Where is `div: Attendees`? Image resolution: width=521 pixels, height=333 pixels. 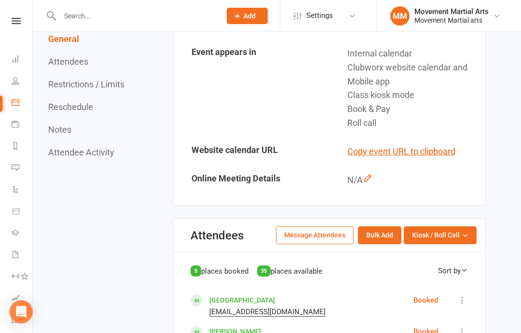
div: Attendees is located at coordinates (217, 235).